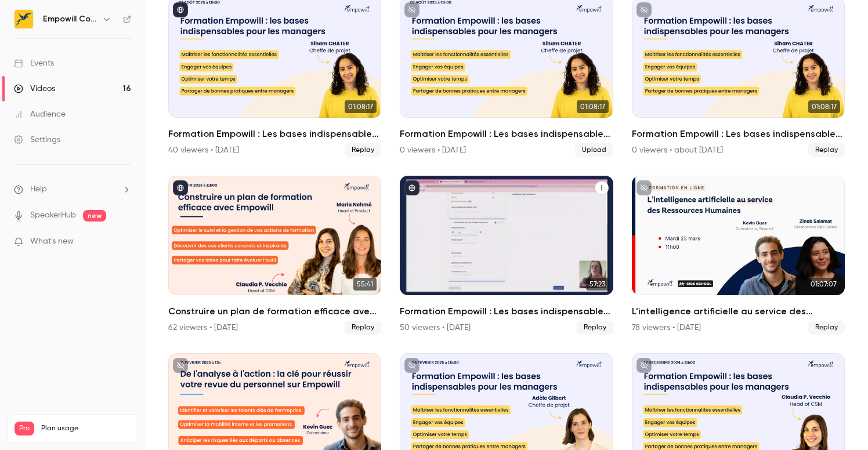 The width and height of the screenshot is (868, 450). What do you see at coordinates (24, 429) in the screenshot?
I see `span: Pro` at bounding box center [24, 429].